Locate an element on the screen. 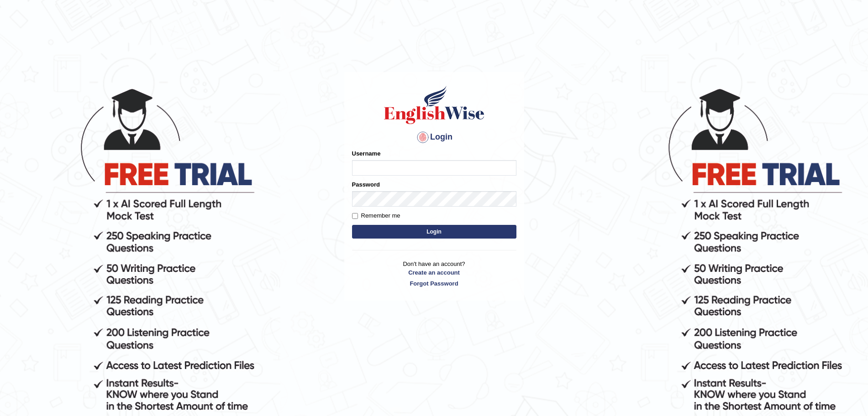  input: Remember me is located at coordinates (355, 216).